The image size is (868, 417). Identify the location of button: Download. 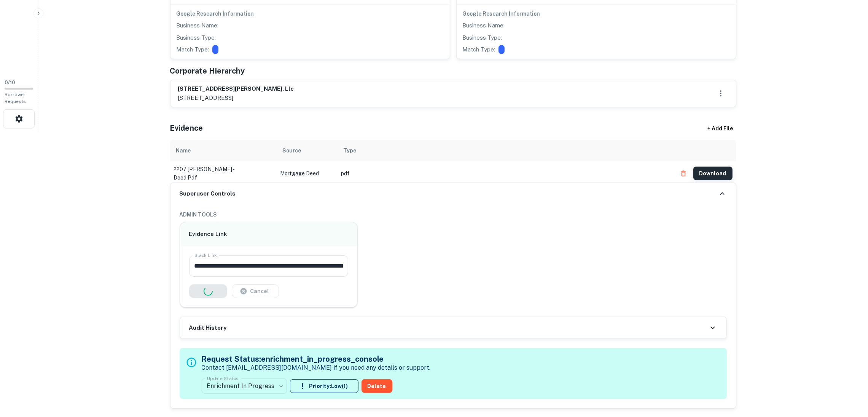
(713, 173).